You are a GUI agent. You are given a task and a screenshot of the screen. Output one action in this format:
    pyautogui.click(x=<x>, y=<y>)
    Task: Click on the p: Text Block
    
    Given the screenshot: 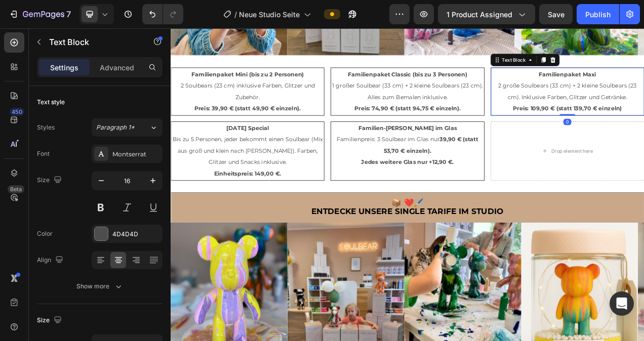 What is the action you would take?
    pyautogui.click(x=92, y=42)
    